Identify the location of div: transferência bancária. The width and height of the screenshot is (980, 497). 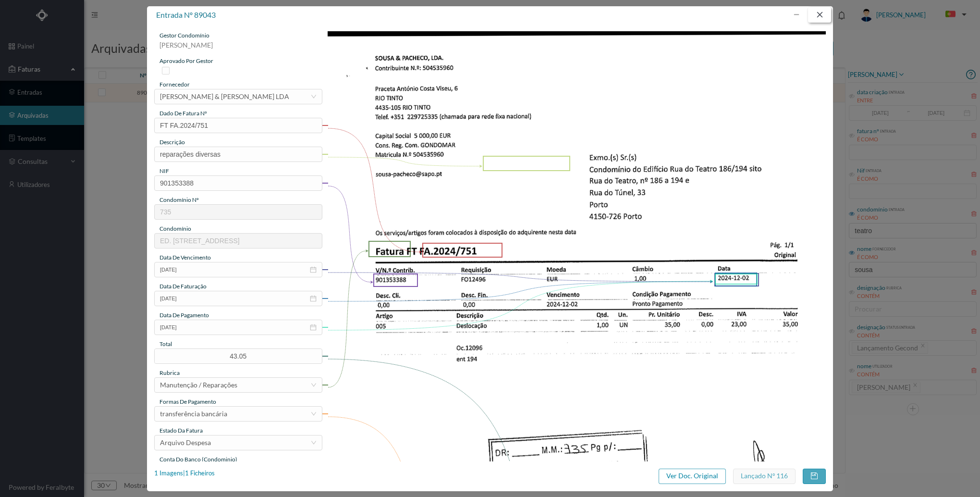
(194, 414).